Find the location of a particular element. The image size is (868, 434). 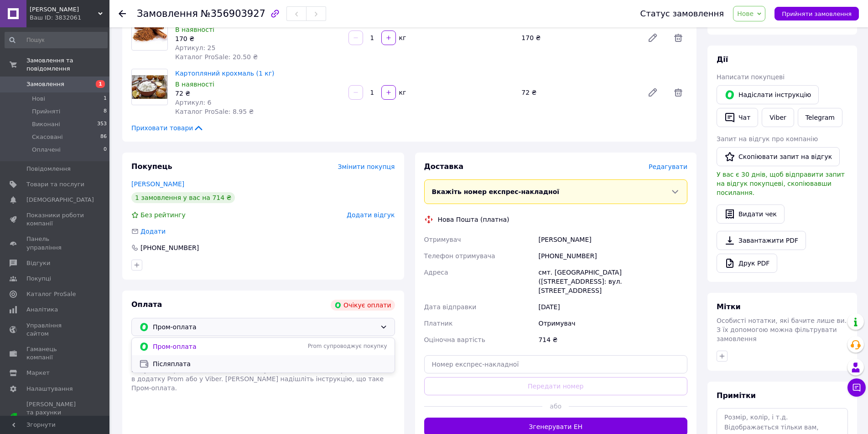

span: або is located at coordinates (556, 407).